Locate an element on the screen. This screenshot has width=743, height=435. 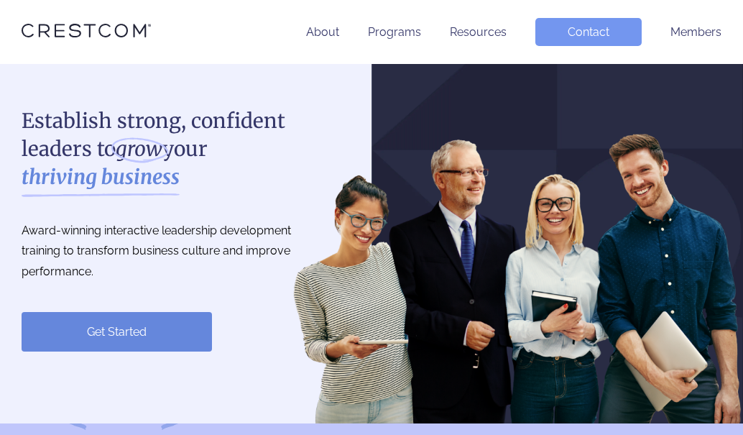
strong: thriving business is located at coordinates (101, 177).